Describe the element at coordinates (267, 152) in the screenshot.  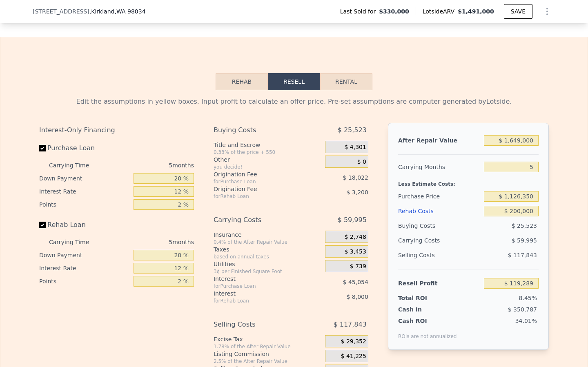
I see `div: 0.33% of the price + 550` at that location.